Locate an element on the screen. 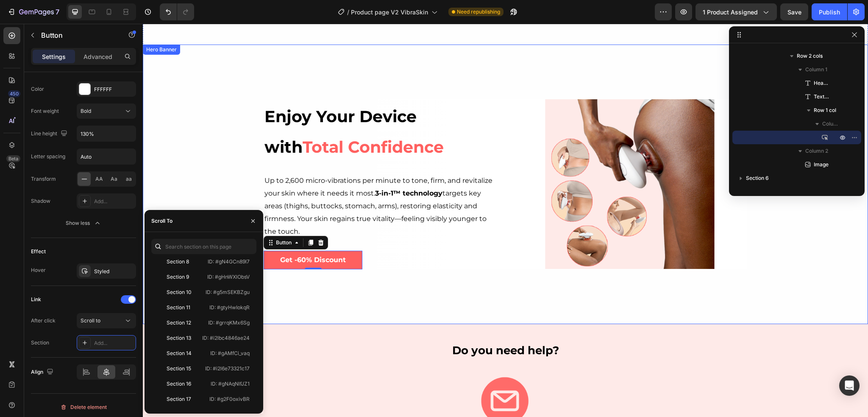  div: Align is located at coordinates (43, 372).